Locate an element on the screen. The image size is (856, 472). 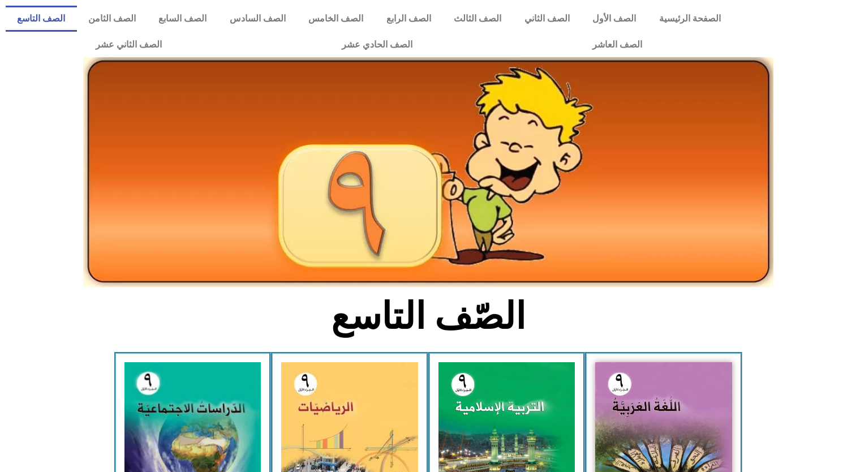
a: الصف التاسع is located at coordinates (41, 19).